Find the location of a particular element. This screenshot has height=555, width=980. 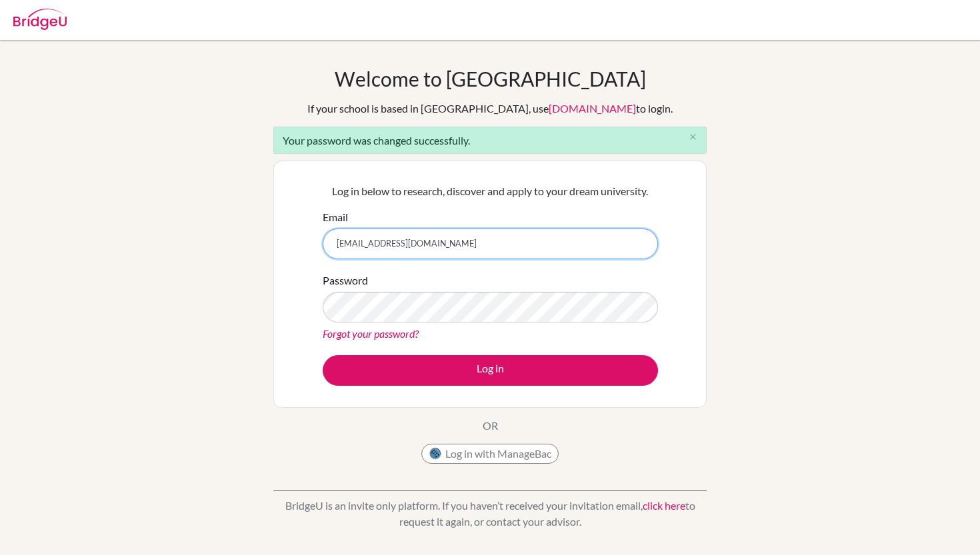

img: Bridge-U is located at coordinates (40, 20).